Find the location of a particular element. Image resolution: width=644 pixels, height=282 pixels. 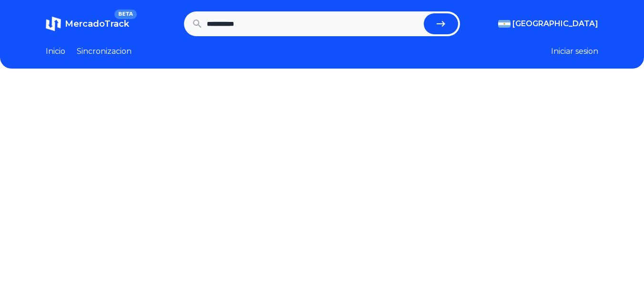

span: MercadoTrack is located at coordinates (97, 24).